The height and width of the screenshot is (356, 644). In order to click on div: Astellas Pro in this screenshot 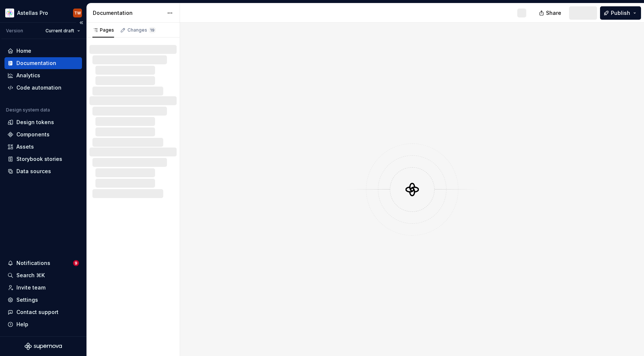, I will do `click(32, 13)`.